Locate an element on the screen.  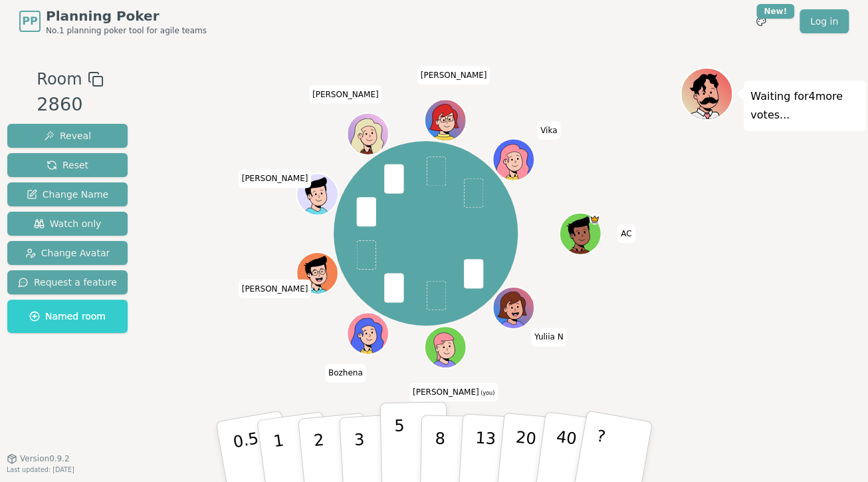
a: Log in is located at coordinates (824, 21).